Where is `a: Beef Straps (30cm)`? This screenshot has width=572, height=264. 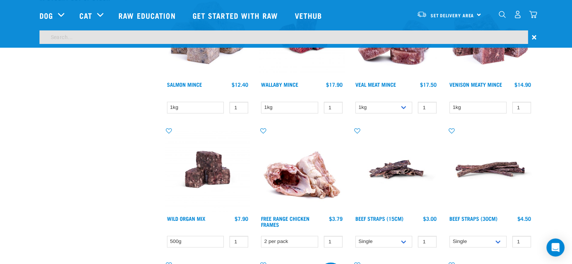
a: Beef Straps (30cm) is located at coordinates (473, 218).